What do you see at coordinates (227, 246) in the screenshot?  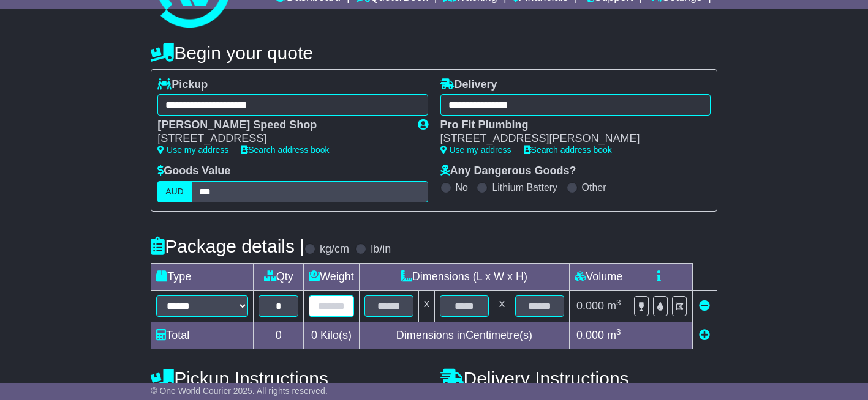 I see `h4: Package details |` at bounding box center [227, 246].